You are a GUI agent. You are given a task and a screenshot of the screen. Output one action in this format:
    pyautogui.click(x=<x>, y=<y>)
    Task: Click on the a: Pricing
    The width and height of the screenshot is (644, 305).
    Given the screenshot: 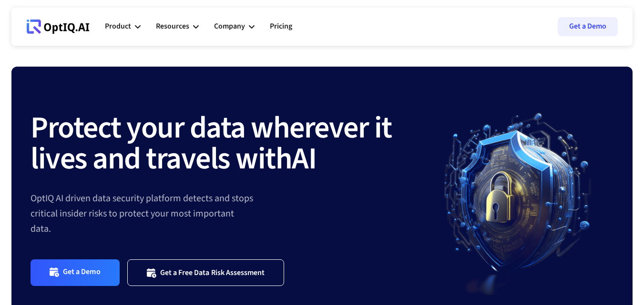 What is the action you would take?
    pyautogui.click(x=281, y=26)
    